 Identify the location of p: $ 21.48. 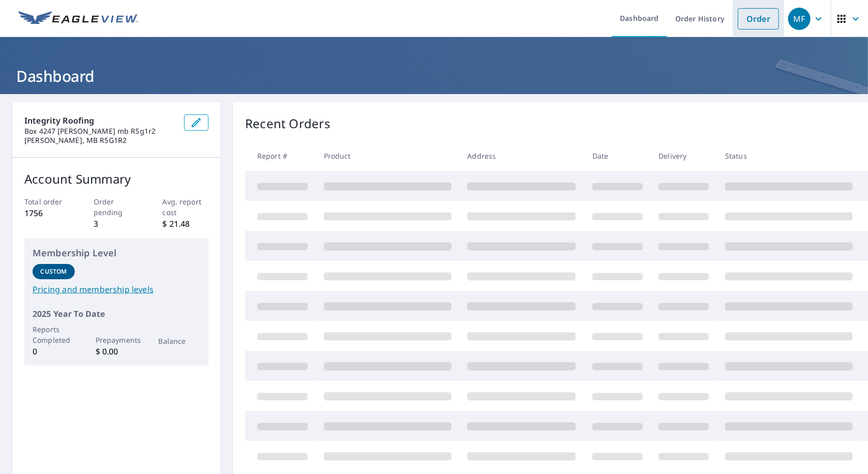
(185, 224).